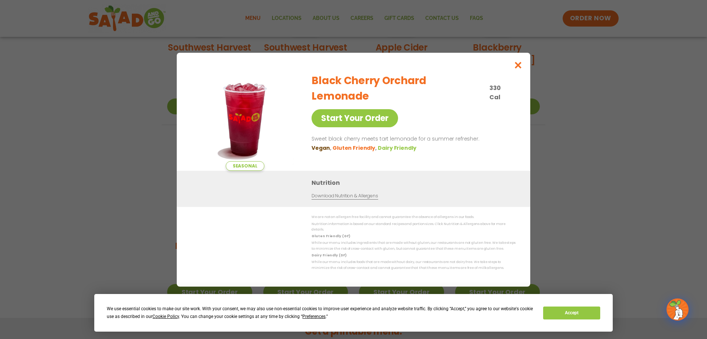  What do you see at coordinates (414, 217) in the screenshot?
I see `p: We are not an allergen free facility and cannot guarantee the absence of allergens in our foods.` at bounding box center [414, 217].